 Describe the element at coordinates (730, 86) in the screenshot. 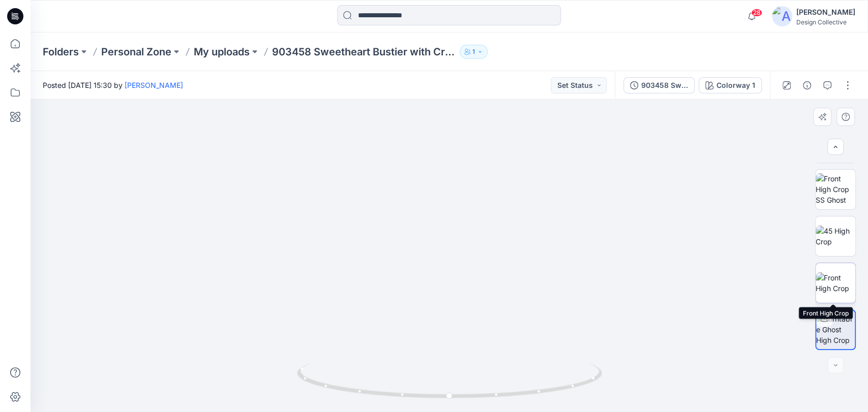

I see `button: Colorway 1` at that location.